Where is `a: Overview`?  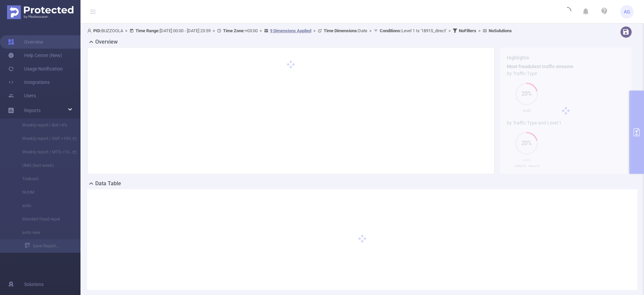 a: Overview is located at coordinates (26, 42).